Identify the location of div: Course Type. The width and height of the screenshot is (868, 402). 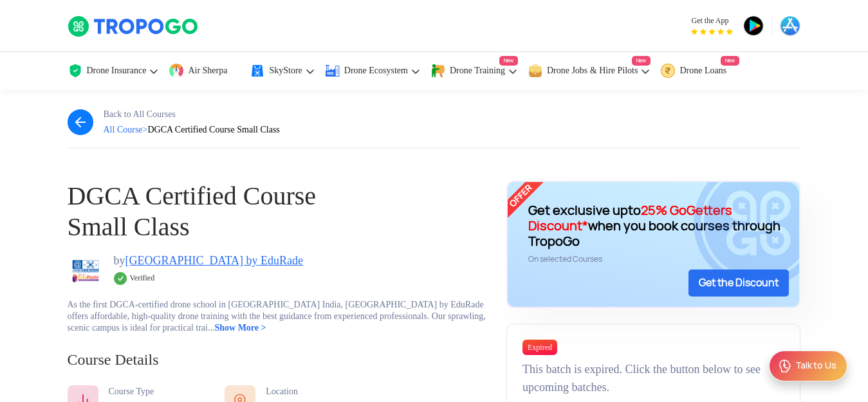
(131, 391).